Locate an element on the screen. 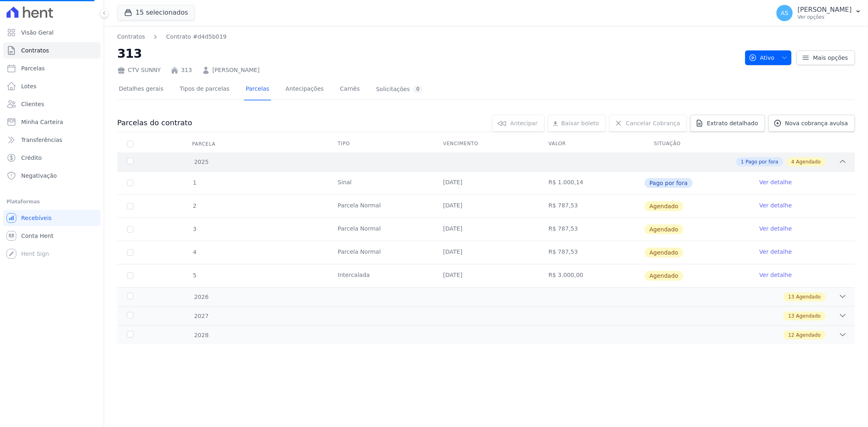  div: CTV SUNNY is located at coordinates (139, 70).